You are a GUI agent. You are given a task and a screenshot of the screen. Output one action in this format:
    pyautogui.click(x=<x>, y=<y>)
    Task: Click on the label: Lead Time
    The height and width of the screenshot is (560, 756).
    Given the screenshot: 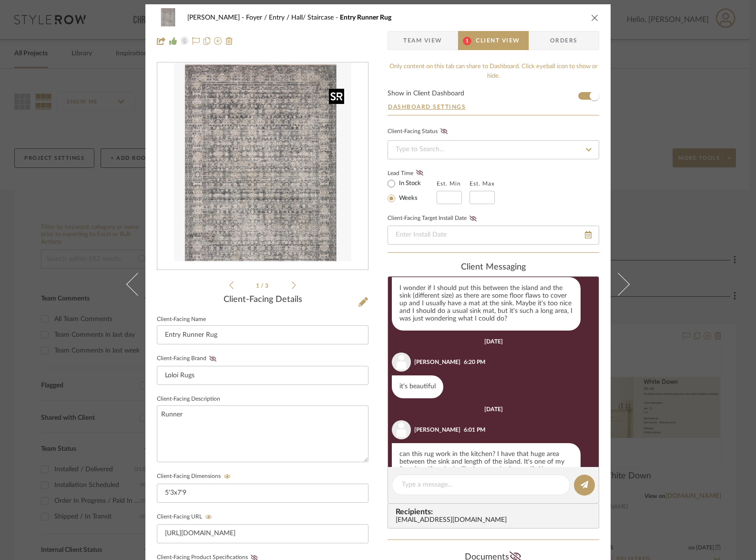 What is the action you would take?
    pyautogui.click(x=412, y=173)
    